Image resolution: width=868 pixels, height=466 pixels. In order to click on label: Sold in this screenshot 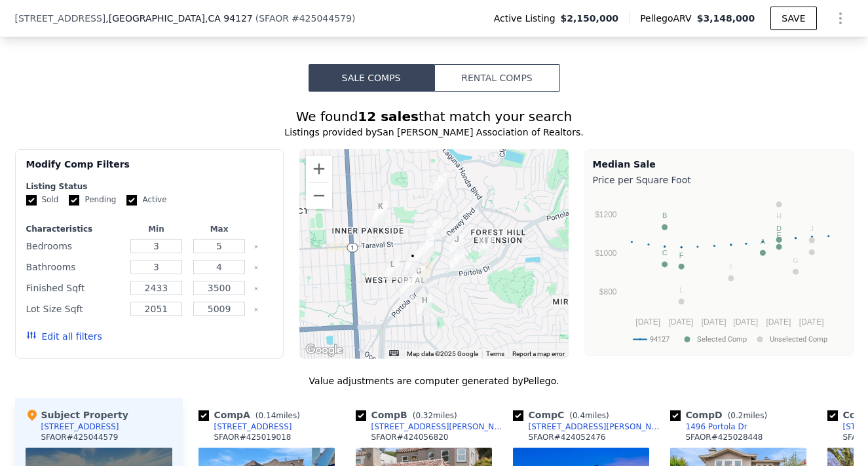, I will do `click(43, 200)`.